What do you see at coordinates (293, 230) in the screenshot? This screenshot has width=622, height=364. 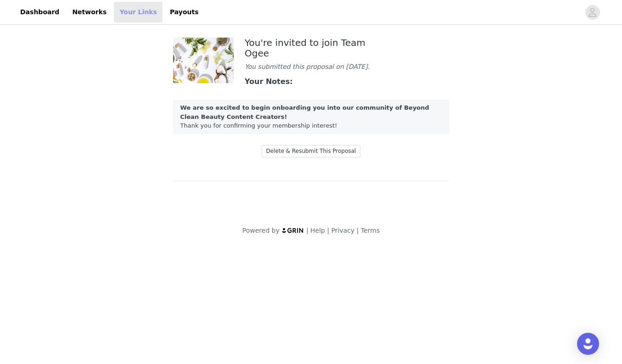 I see `img: logo` at bounding box center [293, 230].